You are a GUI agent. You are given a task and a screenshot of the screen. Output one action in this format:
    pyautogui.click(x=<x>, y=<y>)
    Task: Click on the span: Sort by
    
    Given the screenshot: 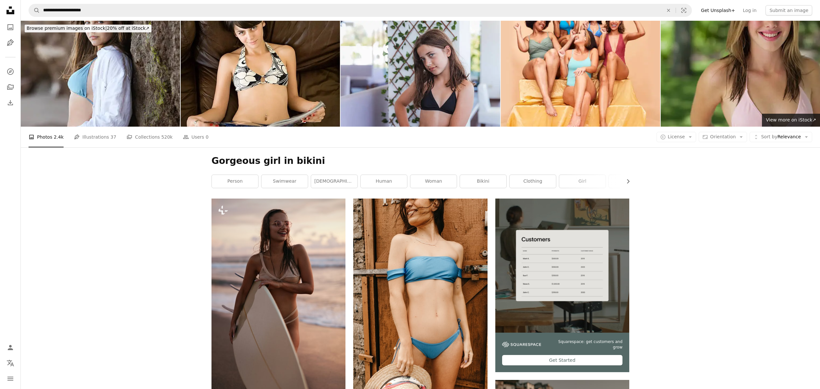 What is the action you would take?
    pyautogui.click(x=769, y=137)
    